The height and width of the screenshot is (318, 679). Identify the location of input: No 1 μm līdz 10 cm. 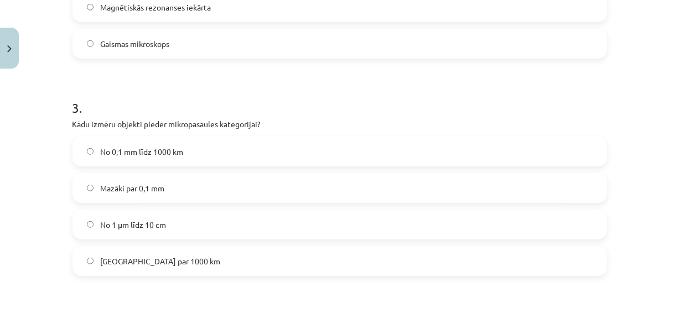
(90, 225).